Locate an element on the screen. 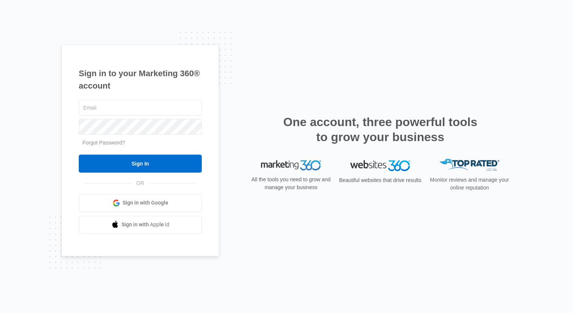 The height and width of the screenshot is (313, 573). span: Sign in with Apple Id is located at coordinates (145, 224).